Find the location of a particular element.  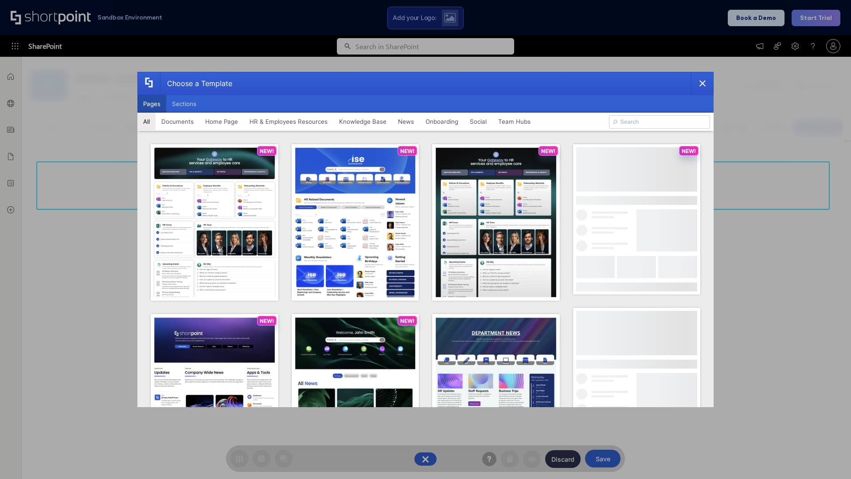

button: Team Hubs is located at coordinates (514, 121).